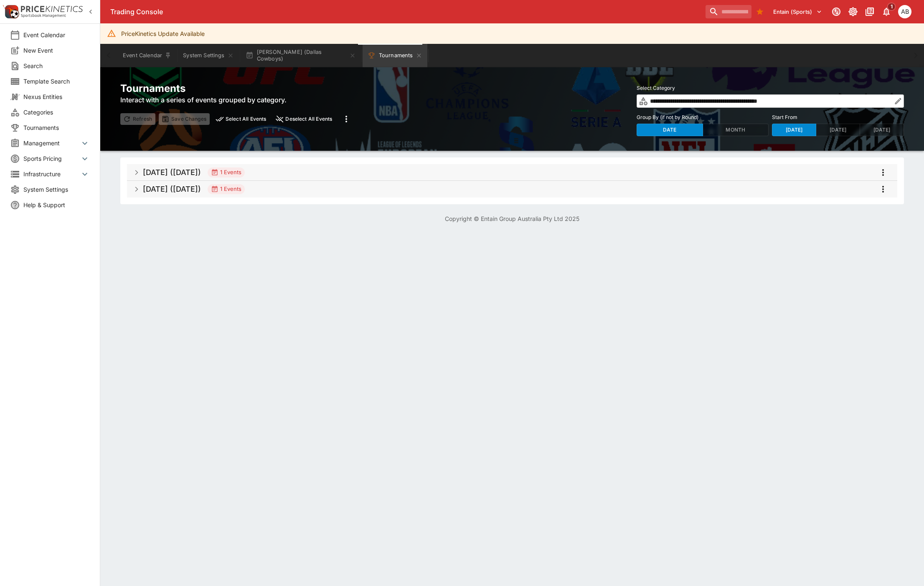  I want to click on button: Alex Bothe, so click(905, 12).